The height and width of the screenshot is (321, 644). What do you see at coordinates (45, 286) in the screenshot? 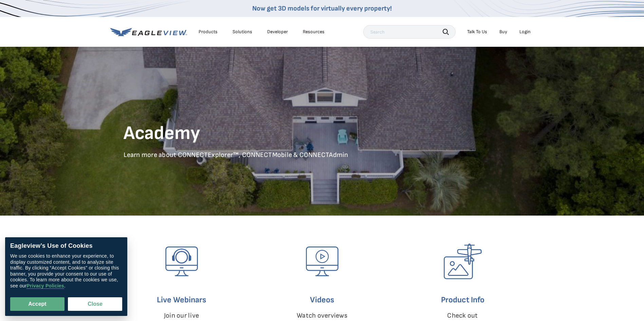
I see `a: Privacy Policies` at bounding box center [45, 286].